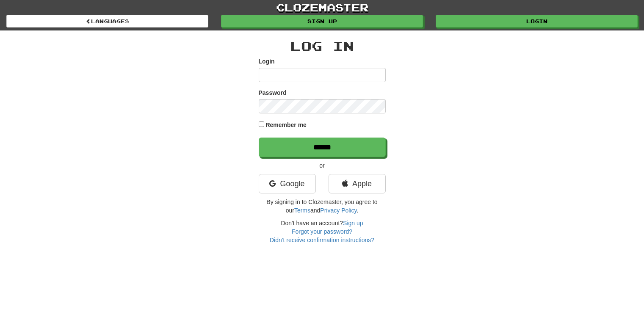 The image size is (644, 309). Describe the element at coordinates (107, 21) in the screenshot. I see `a: Languages` at that location.